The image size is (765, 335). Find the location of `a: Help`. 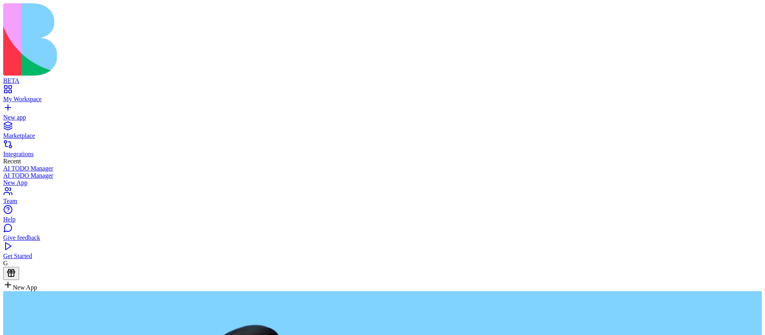

a: Help is located at coordinates (383, 216).